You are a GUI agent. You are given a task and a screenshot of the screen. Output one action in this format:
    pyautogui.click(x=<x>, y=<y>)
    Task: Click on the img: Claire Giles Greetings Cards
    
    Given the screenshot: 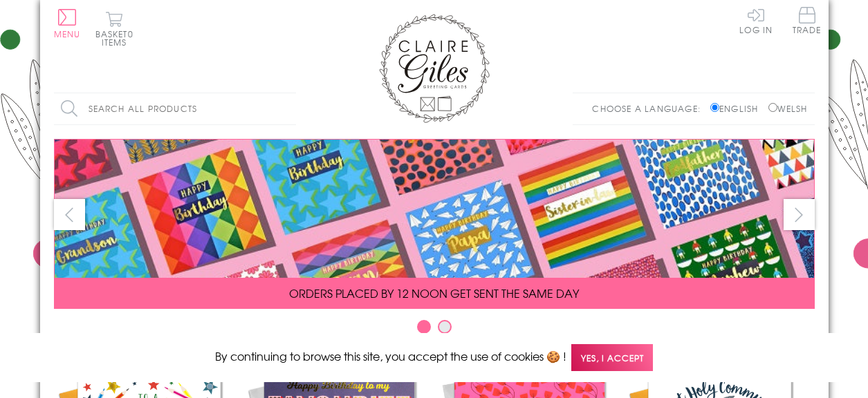 What is the action you would take?
    pyautogui.click(x=434, y=69)
    